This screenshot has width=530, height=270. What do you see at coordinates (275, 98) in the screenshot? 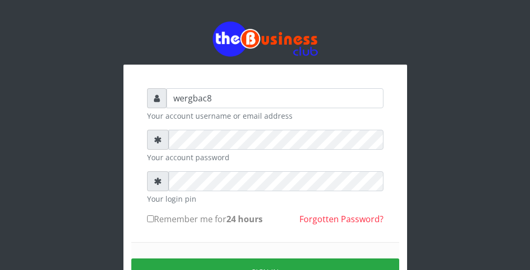
I see `input: Username or email address` at bounding box center [275, 98].